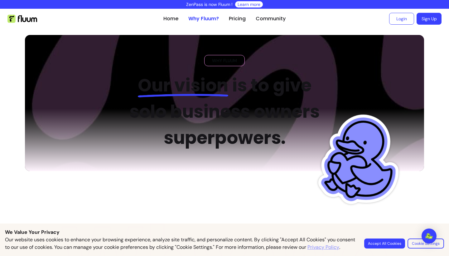 This screenshot has height=256, width=449. Describe the element at coordinates (429, 19) in the screenshot. I see `a: Sign Up` at that location.